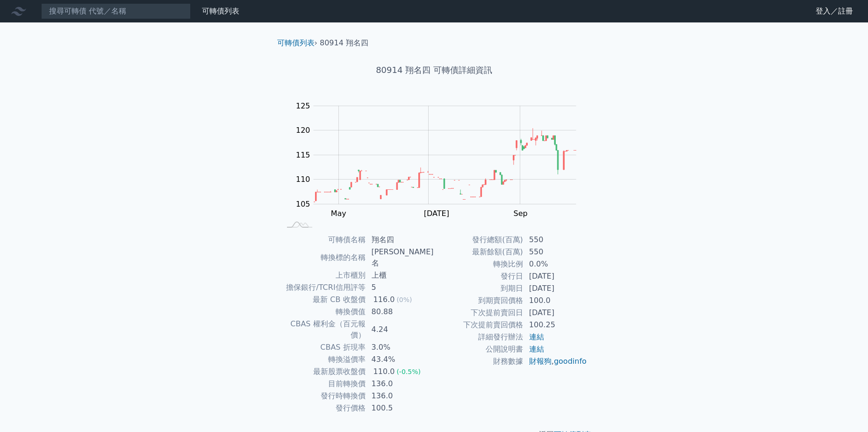  What do you see at coordinates (479, 361) in the screenshot?
I see `td: 財務數據` at bounding box center [479, 361].